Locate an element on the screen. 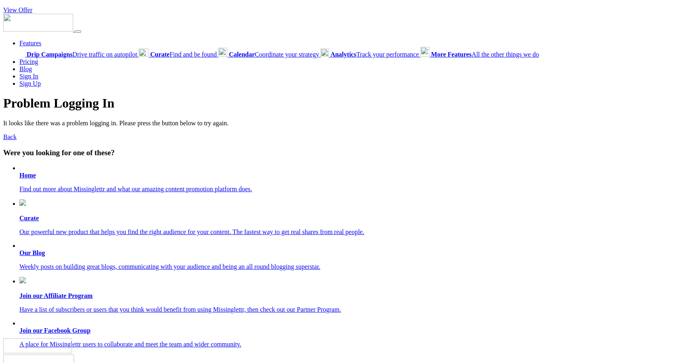 This screenshot has width=684, height=363. b: More Features is located at coordinates (451, 54).